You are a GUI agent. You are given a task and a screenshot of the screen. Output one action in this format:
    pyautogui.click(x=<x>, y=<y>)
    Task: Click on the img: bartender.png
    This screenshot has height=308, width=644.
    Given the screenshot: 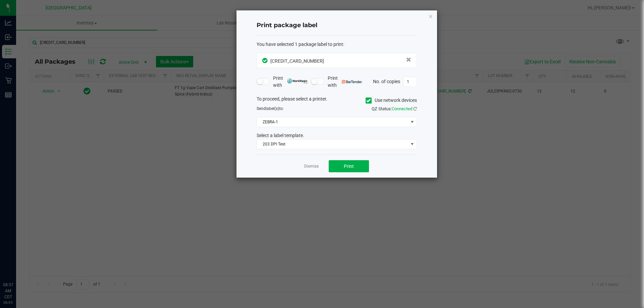 What is the action you would take?
    pyautogui.click(x=351, y=82)
    